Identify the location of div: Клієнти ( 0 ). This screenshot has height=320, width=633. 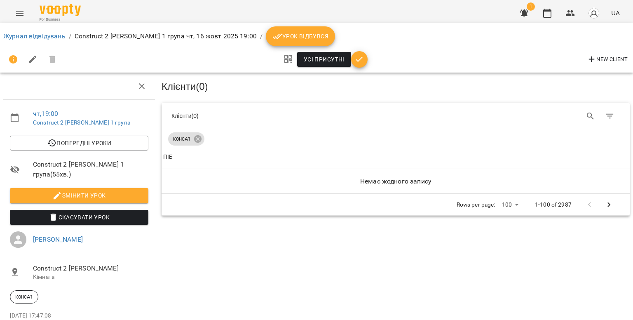
(280, 116).